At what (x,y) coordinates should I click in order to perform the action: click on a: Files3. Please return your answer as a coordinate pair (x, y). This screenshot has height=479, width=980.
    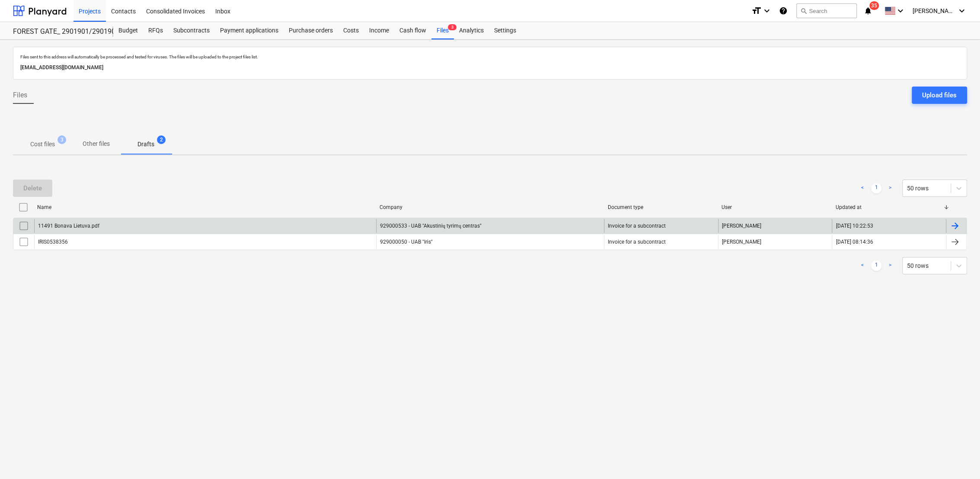
    Looking at the image, I should click on (443, 31).